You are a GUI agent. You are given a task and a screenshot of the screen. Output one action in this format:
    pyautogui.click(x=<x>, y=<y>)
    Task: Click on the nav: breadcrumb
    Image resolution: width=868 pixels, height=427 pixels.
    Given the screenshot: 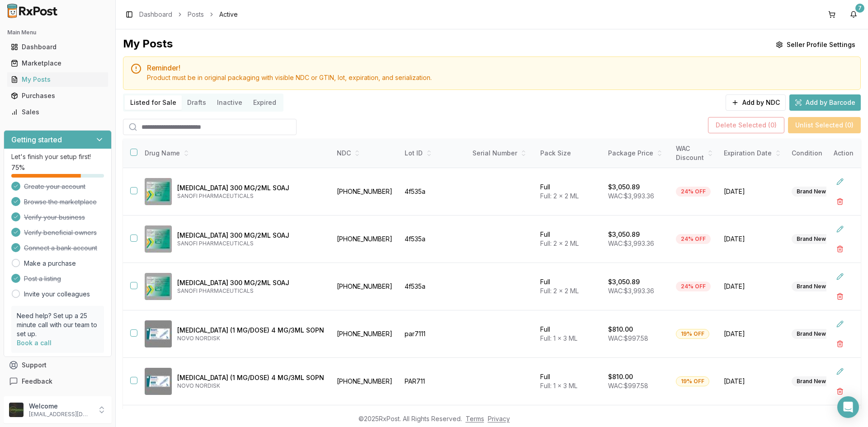 What is the action you would take?
    pyautogui.click(x=189, y=14)
    